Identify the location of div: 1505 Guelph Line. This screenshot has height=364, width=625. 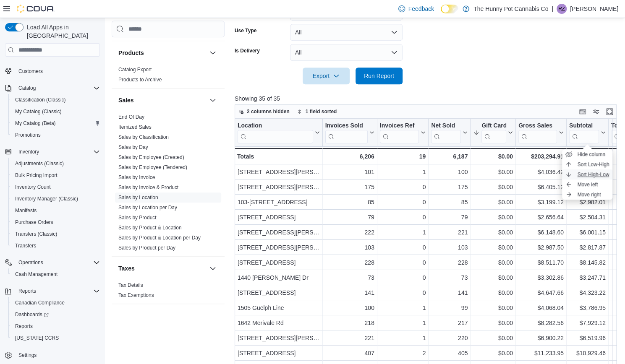
(279, 308).